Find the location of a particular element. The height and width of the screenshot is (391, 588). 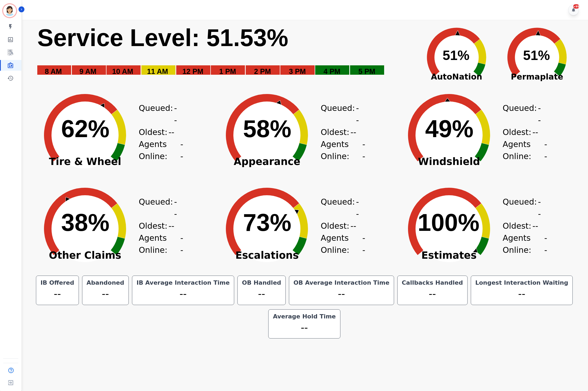

div: IB Offered is located at coordinates (58, 283).